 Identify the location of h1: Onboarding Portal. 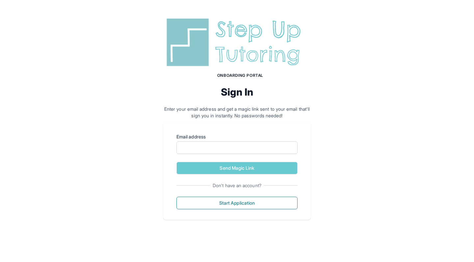
(240, 75).